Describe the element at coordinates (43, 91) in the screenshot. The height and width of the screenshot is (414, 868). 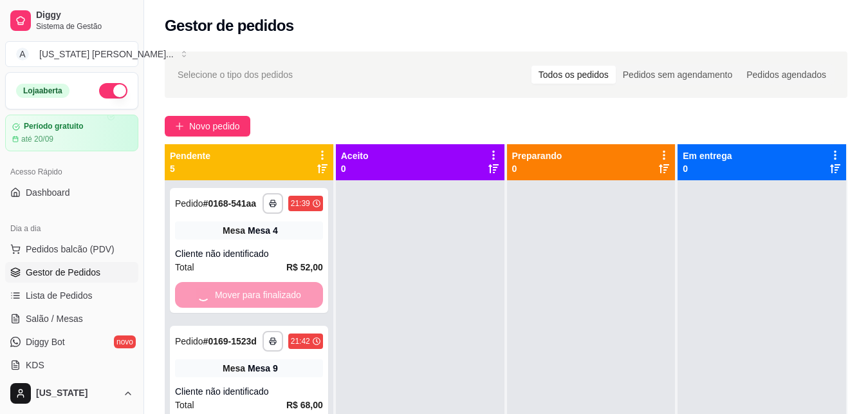
I see `div: Loja aberta` at that location.